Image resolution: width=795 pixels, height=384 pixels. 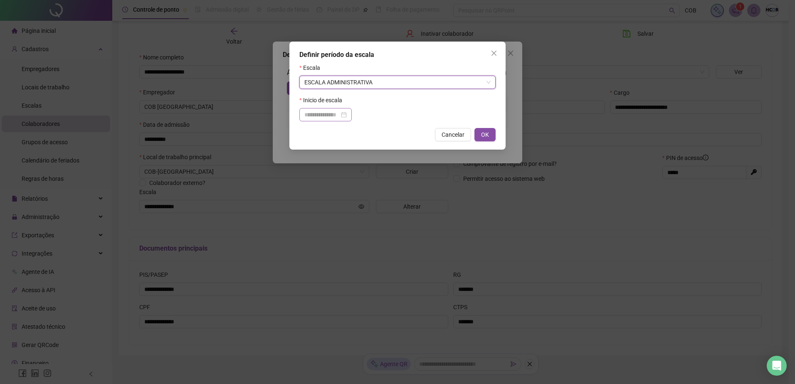 I want to click on div: Open Intercom Messenger, so click(x=777, y=366).